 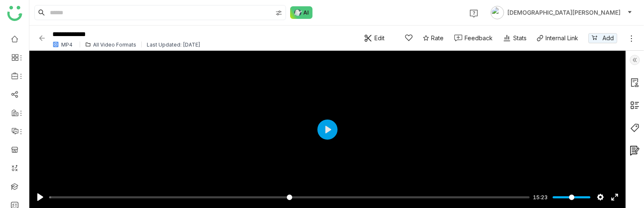 I want to click on img: help.svg, so click(x=474, y=14).